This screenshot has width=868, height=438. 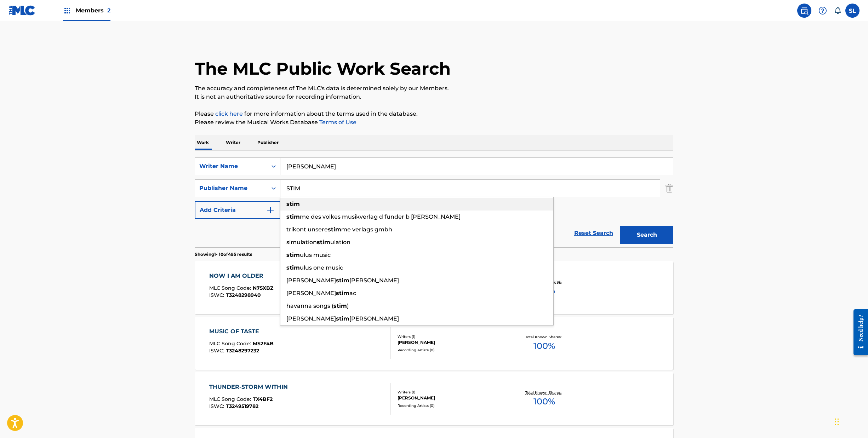 I want to click on p: Please for more information about the terms used in the database., so click(x=434, y=114).